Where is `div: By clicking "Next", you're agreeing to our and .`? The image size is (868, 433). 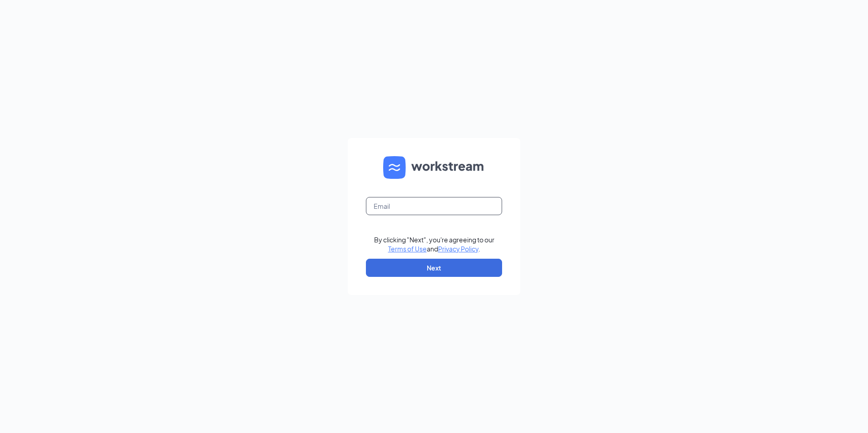
div: By clicking "Next", you're agreeing to our and . is located at coordinates (434, 244).